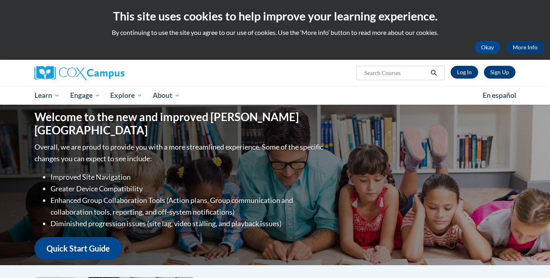  What do you see at coordinates (500, 72) in the screenshot?
I see `a: Register` at bounding box center [500, 72].